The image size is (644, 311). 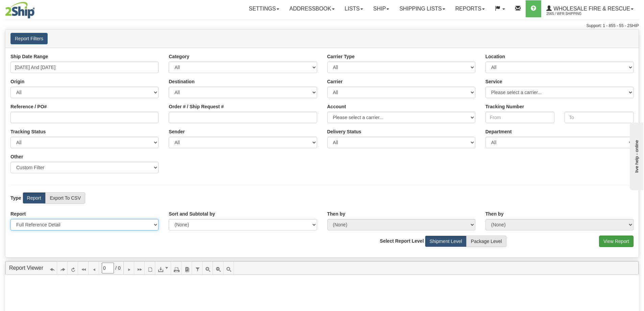 What do you see at coordinates (16, 198) in the screenshot?
I see `label: Type` at bounding box center [16, 198].